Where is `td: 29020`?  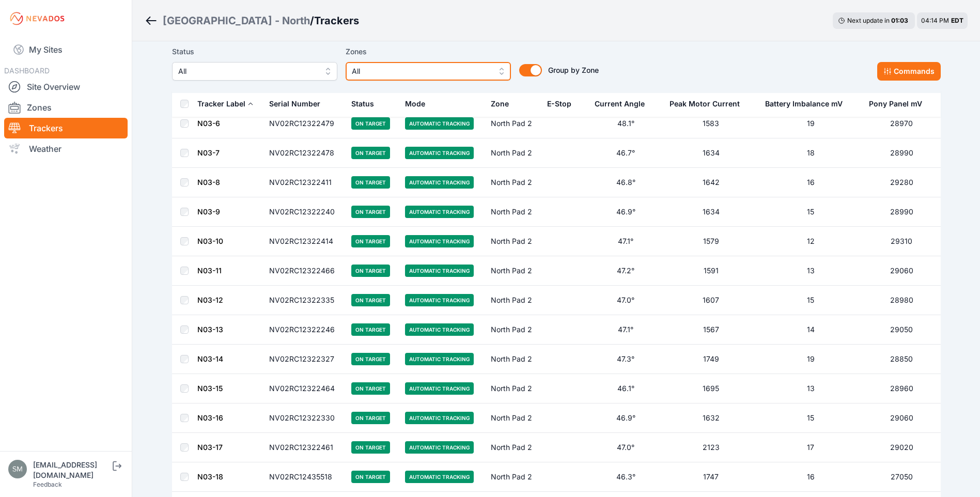 td: 29020 is located at coordinates (901, 447).